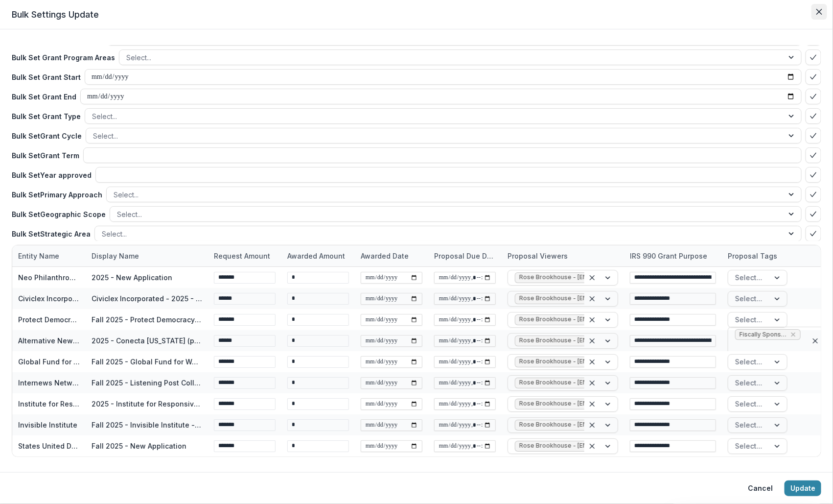 The image size is (833, 504). What do you see at coordinates (819, 11) in the screenshot?
I see `button: Close` at bounding box center [819, 11].